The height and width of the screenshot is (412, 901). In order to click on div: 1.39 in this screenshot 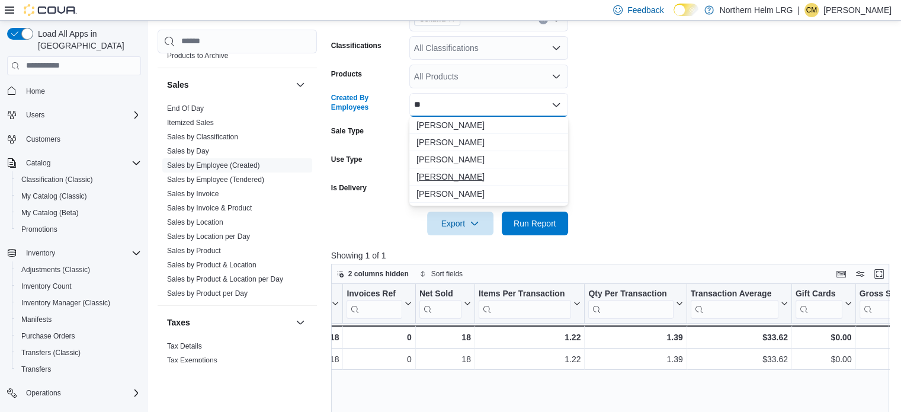, I will do `click(635, 337)`.